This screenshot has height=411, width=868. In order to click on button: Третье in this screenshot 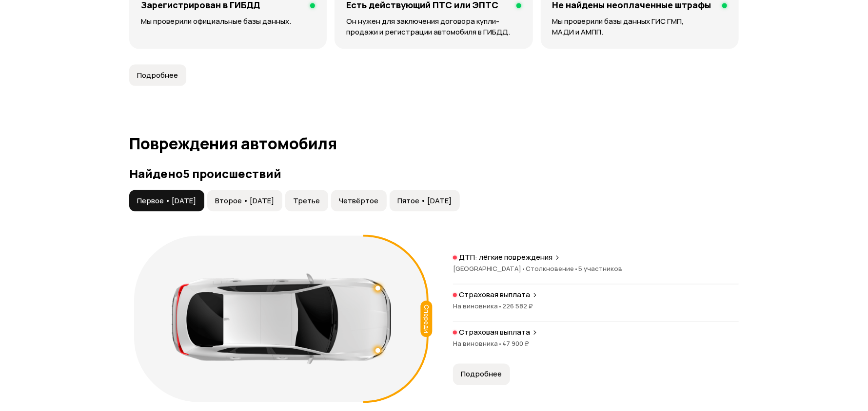, I will do `click(306, 201)`.